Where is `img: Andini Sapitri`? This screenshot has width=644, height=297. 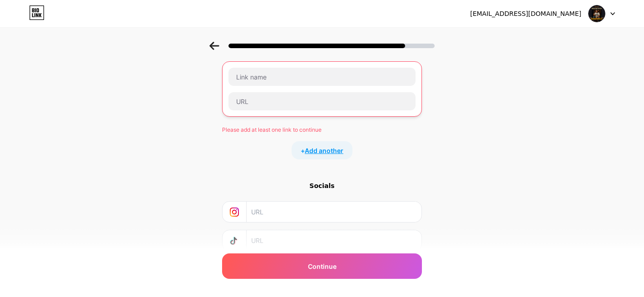 img: Andini Sapitri is located at coordinates (597, 14).